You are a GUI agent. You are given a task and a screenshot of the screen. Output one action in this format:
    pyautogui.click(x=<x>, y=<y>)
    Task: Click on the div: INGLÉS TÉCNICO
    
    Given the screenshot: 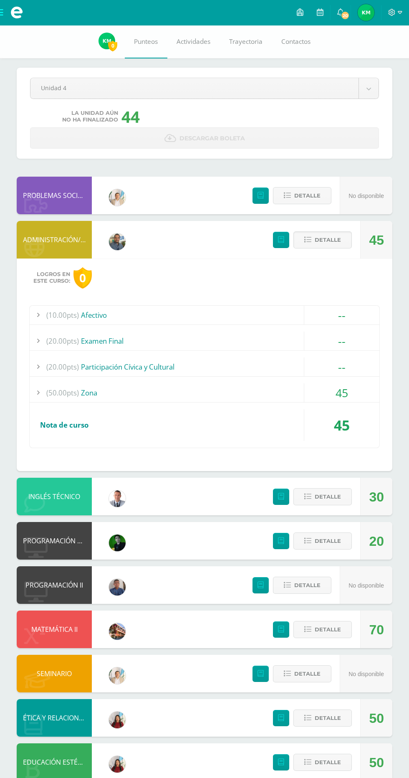 What is the action you would take?
    pyautogui.click(x=54, y=497)
    